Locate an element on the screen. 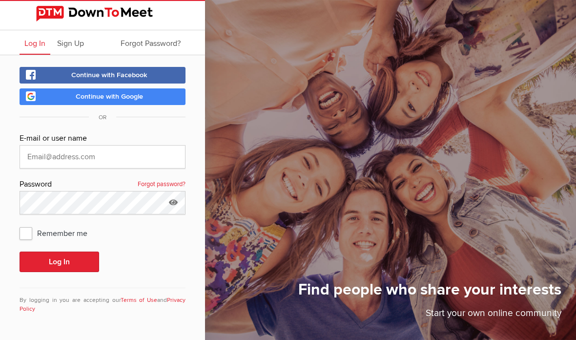 This screenshot has width=576, height=340. input: Email@address.com is located at coordinates (102, 157).